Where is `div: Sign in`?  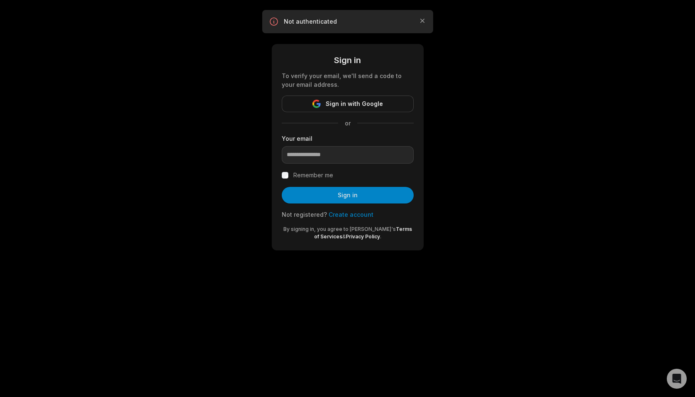 div: Sign in is located at coordinates (348, 60).